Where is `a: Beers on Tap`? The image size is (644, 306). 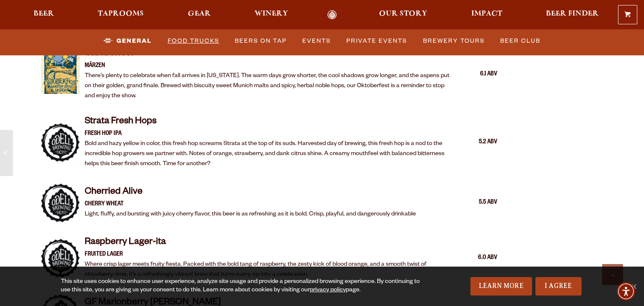 a: Beers on Tap is located at coordinates (261, 41).